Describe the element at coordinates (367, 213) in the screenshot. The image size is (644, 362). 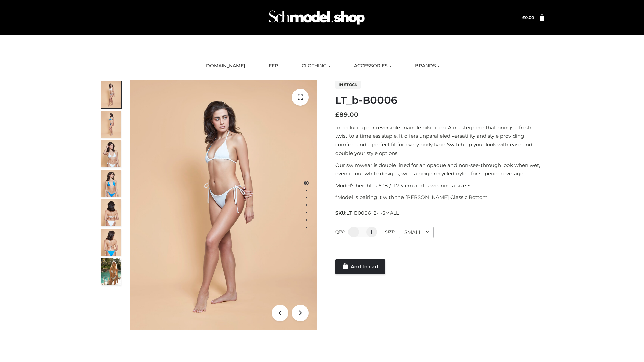
I see `span: SKU:` at that location.